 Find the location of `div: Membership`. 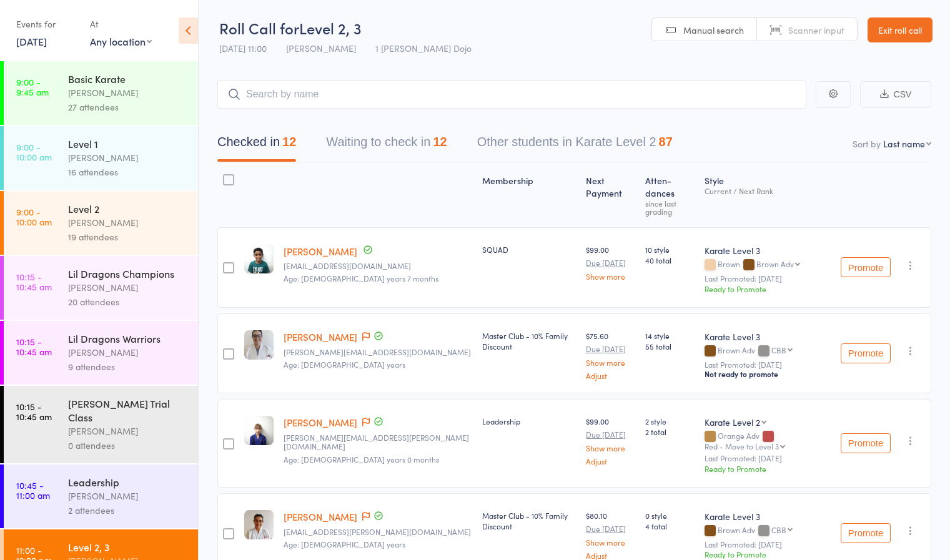

div: Membership is located at coordinates (529, 195).